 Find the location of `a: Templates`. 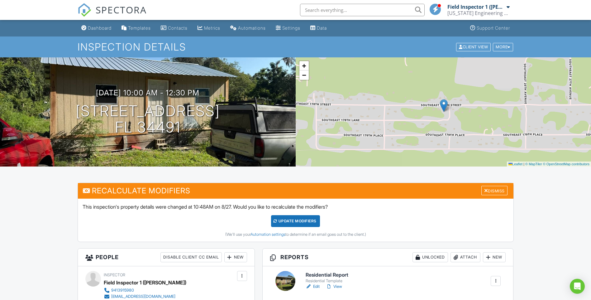

a: Templates is located at coordinates (136, 28).